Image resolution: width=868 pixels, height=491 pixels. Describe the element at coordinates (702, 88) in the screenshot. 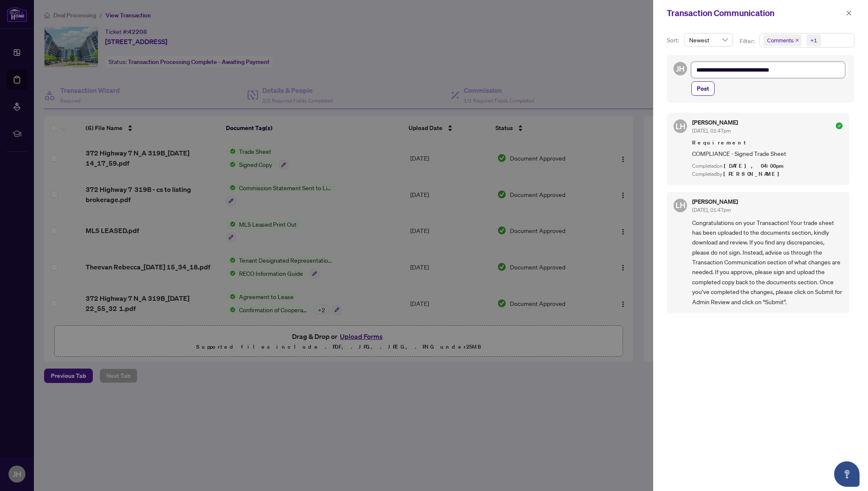

I see `button: Post` at that location.